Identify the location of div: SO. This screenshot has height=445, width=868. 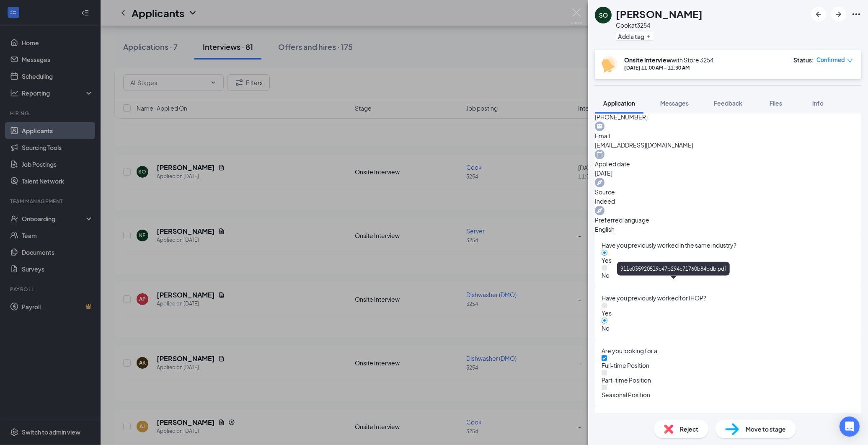
(604, 15).